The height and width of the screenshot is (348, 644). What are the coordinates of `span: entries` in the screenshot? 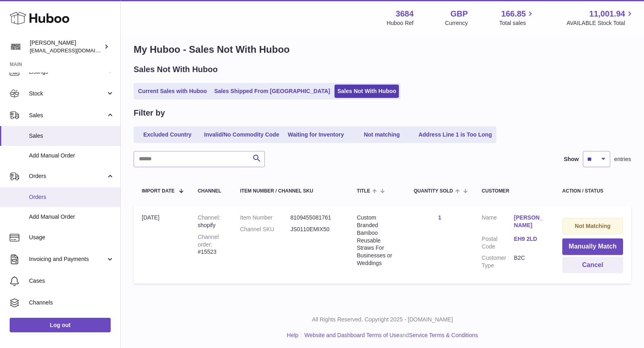 It's located at (623, 159).